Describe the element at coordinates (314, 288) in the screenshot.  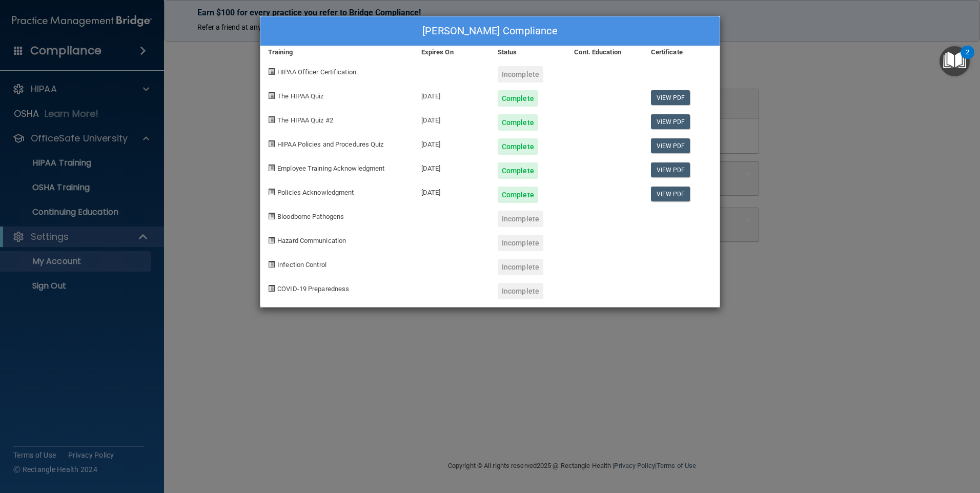
I see `span: COVID-19 Preparedness` at that location.